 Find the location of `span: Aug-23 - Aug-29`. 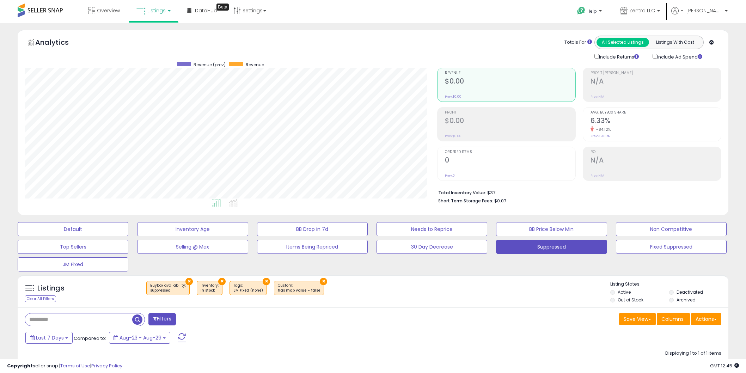

span: Aug-23 - Aug-29 is located at coordinates (140, 338).